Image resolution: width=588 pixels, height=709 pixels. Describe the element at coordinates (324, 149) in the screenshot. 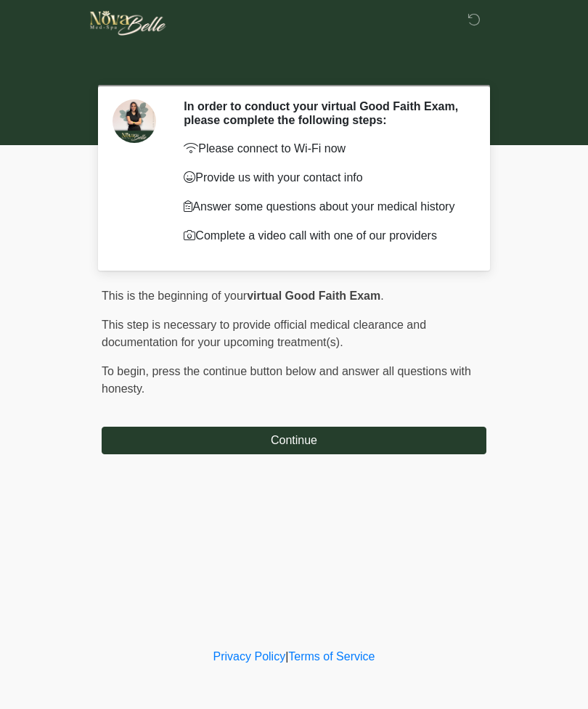

I see `p: Please connect to Wi-Fi now` at that location.